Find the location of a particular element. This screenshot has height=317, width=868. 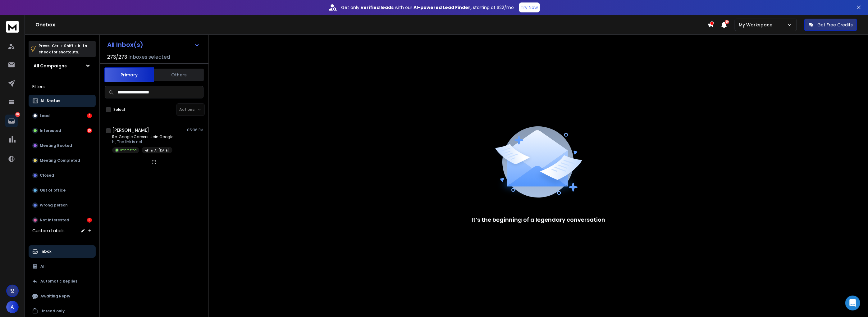

button: Lead4 is located at coordinates (62, 116).